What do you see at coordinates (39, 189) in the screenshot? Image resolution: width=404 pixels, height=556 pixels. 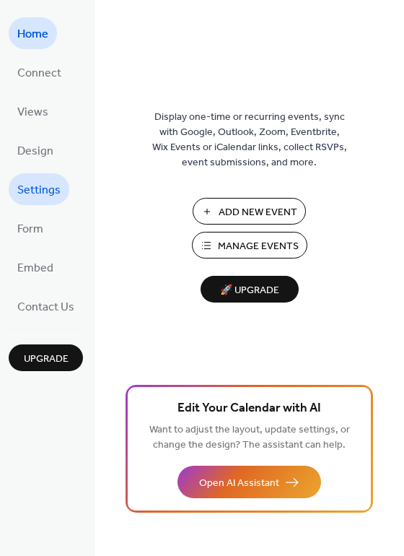 I see `a: Settings` at bounding box center [39, 189].